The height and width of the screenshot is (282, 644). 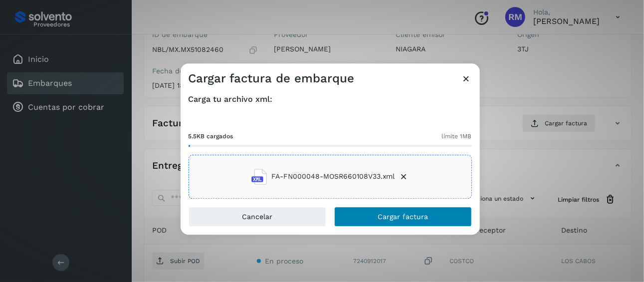 I want to click on h4: Carga tu archivo xml:, so click(x=330, y=99).